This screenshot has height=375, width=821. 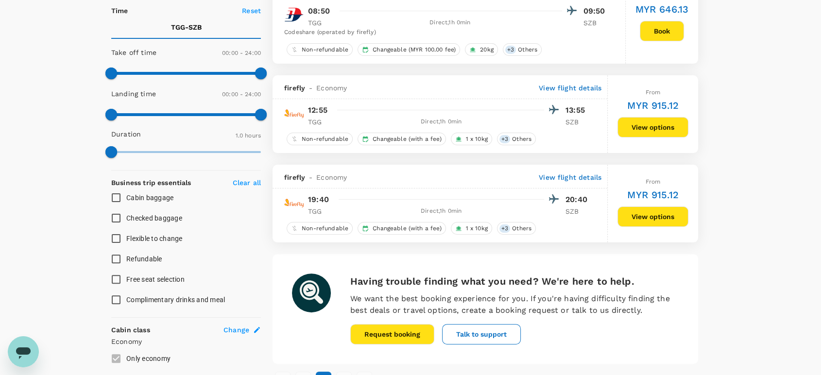 I want to click on p: Reset, so click(x=251, y=11).